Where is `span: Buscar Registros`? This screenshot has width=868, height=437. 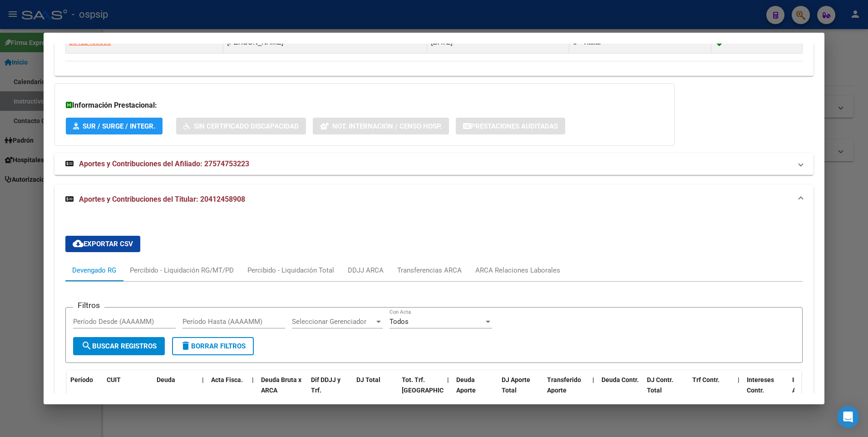 span: Buscar Registros is located at coordinates (119, 346).